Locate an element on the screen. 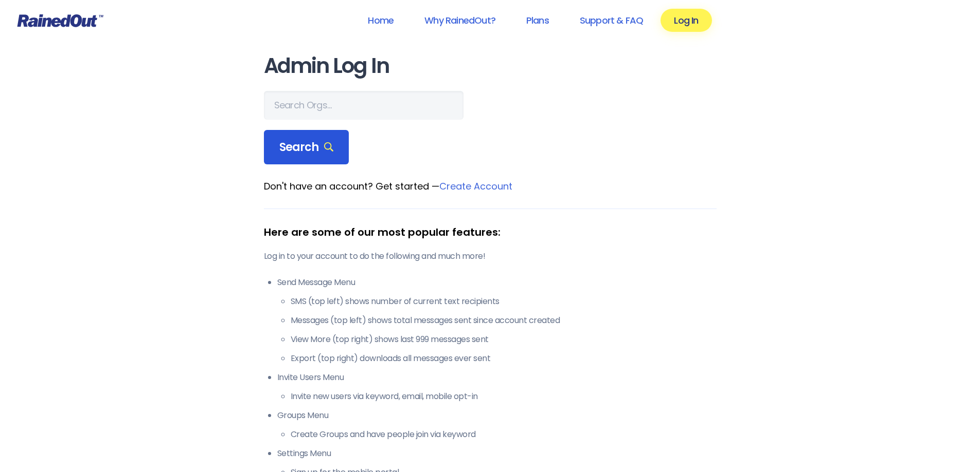 The image size is (980, 472). p: Log in to your account to do the following and much more! is located at coordinates (490, 257).